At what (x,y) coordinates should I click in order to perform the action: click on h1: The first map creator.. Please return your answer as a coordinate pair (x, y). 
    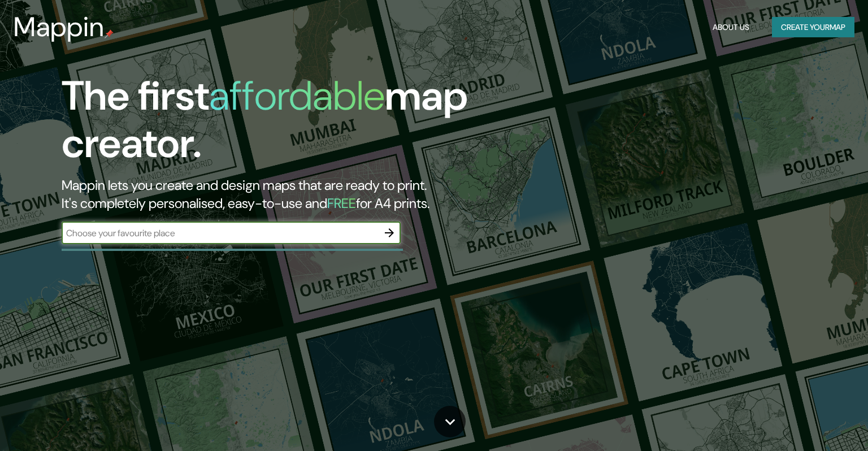
    Looking at the image, I should click on (278, 125).